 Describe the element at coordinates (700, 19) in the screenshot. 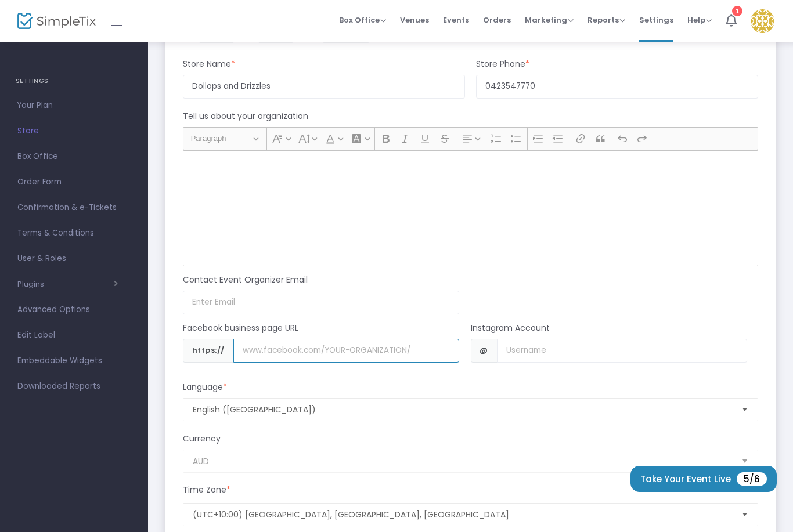

I see `span: Help` at that location.